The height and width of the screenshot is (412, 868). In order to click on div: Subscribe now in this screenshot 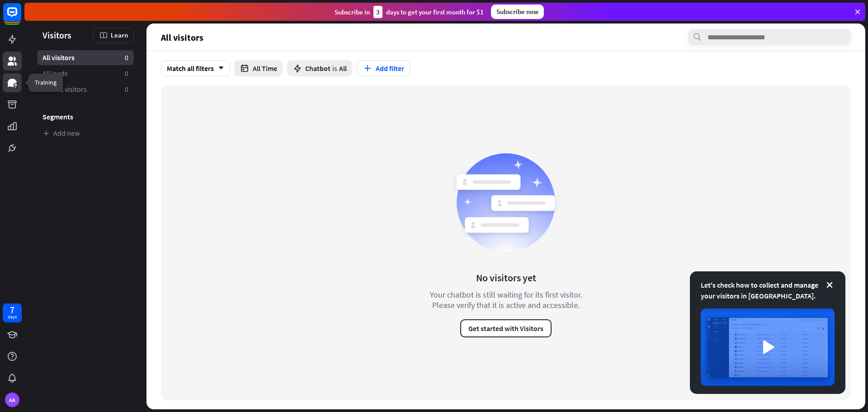, I will do `click(517, 12)`.